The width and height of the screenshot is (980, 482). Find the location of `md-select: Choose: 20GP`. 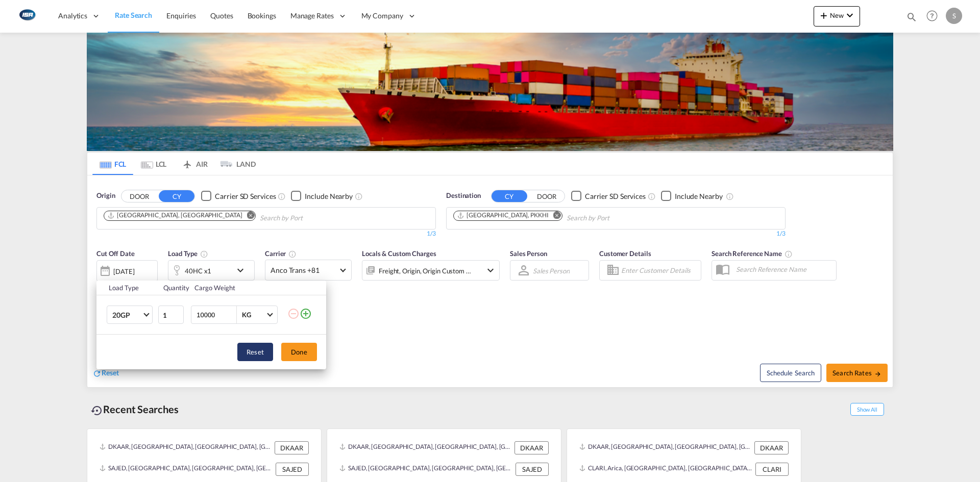

md-select: Choose: 20GP is located at coordinates (129, 315).